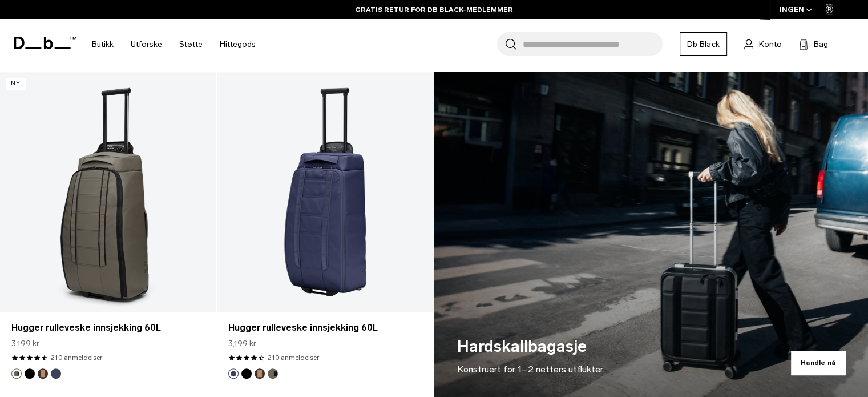  I want to click on a: Støtte, so click(191, 44).